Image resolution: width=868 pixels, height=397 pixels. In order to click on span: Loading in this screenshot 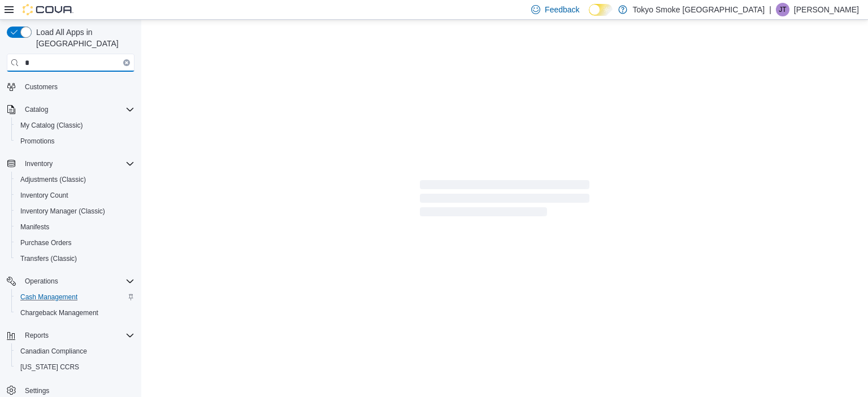, I will do `click(505, 201)`.